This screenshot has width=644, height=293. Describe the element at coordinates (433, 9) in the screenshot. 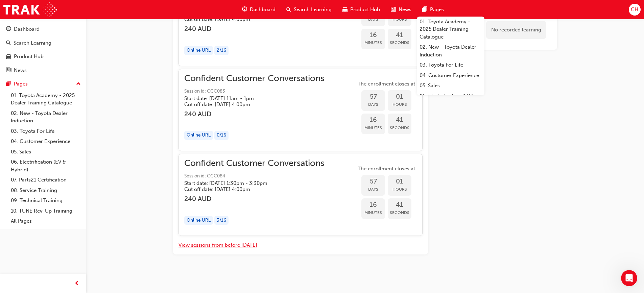

I see `a: pages-iconPages` at that location.